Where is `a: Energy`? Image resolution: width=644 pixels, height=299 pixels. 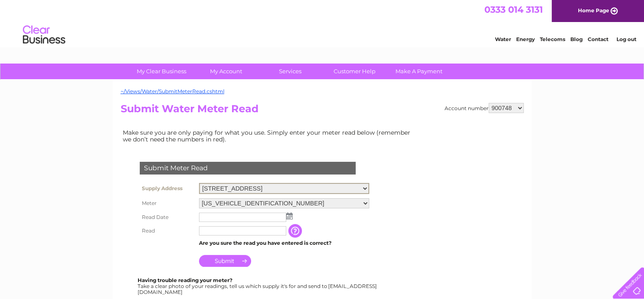 a: Energy is located at coordinates (526, 39).